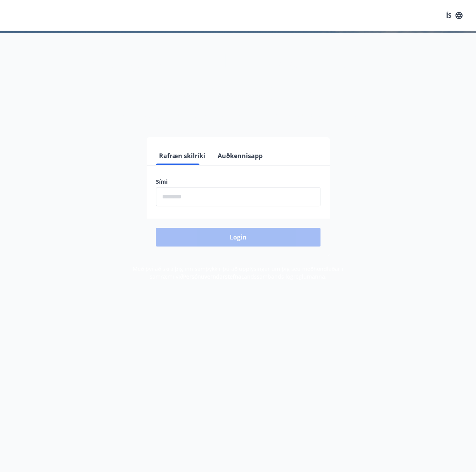 The image size is (476, 472). Describe the element at coordinates (182, 156) in the screenshot. I see `button: Rafræn skilríki` at that location.